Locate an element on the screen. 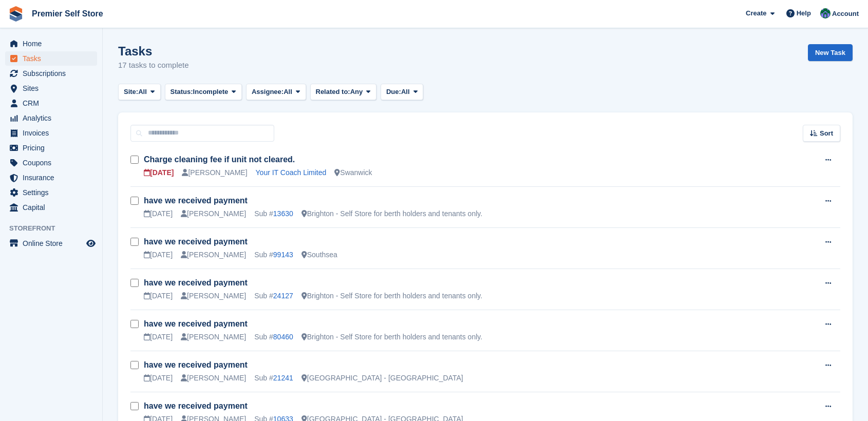 Image resolution: width=868 pixels, height=421 pixels. a: New Task is located at coordinates (830, 52).